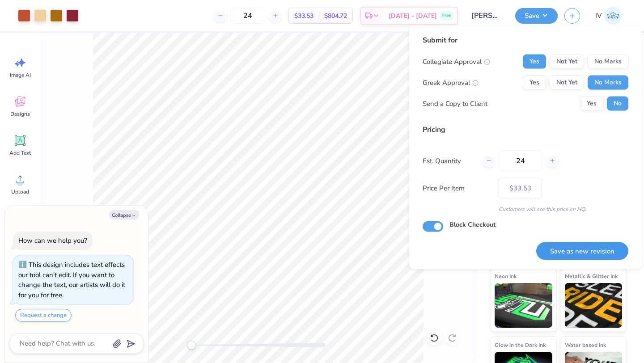 The image size is (644, 363). Describe the element at coordinates (582, 251) in the screenshot. I see `button: Save as new revision` at that location.